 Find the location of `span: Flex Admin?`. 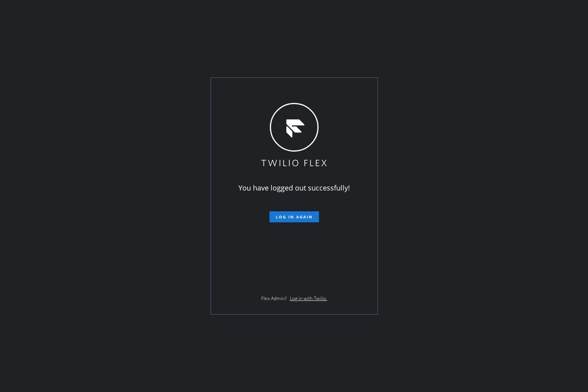

span: Flex Admin? is located at coordinates (274, 298).